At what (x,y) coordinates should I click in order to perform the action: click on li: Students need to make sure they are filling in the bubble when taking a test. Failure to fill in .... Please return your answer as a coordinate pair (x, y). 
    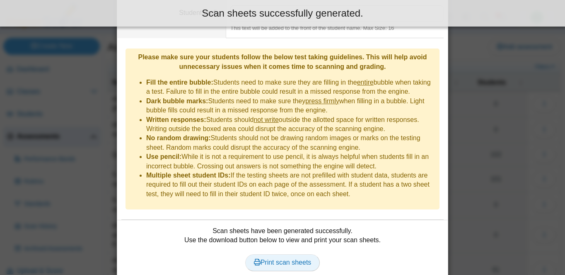
    Looking at the image, I should click on (291, 87).